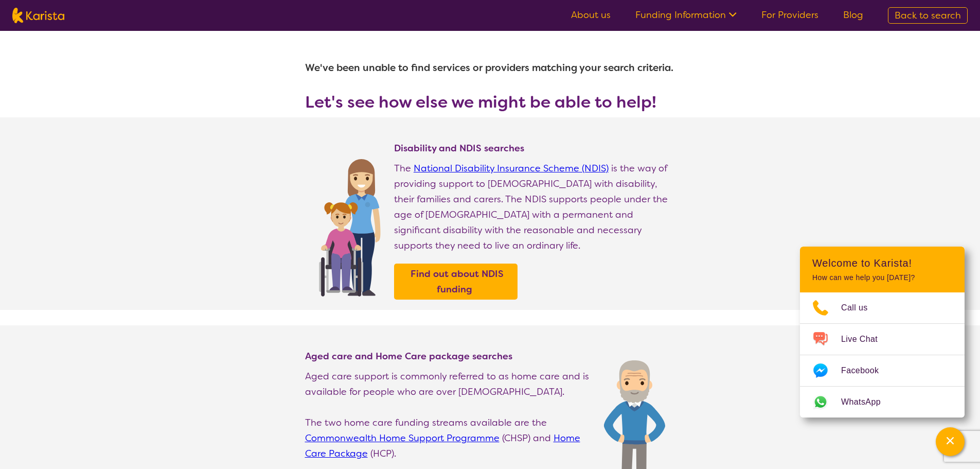 This screenshot has width=980, height=469. What do you see at coordinates (457, 282) in the screenshot?
I see `b: Find out about NDIS funding` at bounding box center [457, 282].